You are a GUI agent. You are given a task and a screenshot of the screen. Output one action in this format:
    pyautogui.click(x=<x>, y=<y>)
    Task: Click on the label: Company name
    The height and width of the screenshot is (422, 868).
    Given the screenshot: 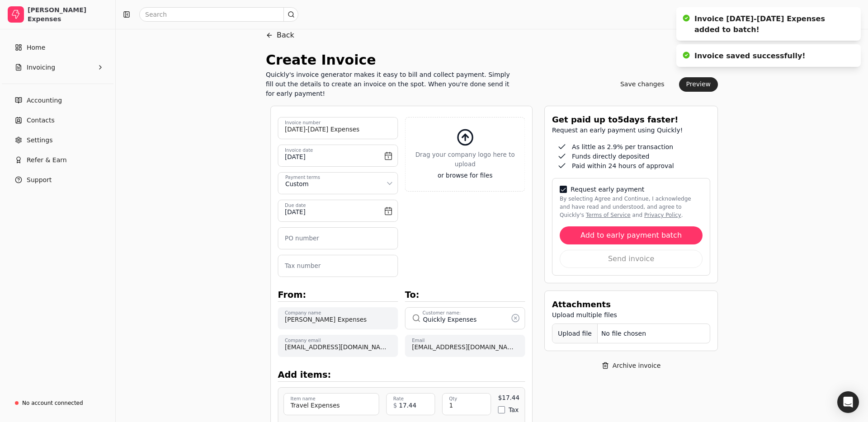 What is the action you would take?
    pyautogui.click(x=303, y=313)
    